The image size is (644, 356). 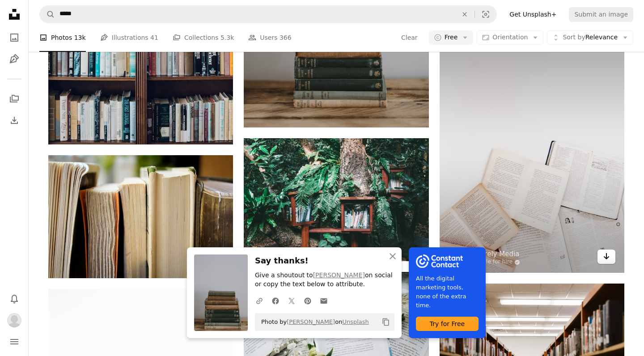 What do you see at coordinates (601, 14) in the screenshot?
I see `button: Submit an image` at bounding box center [601, 14].